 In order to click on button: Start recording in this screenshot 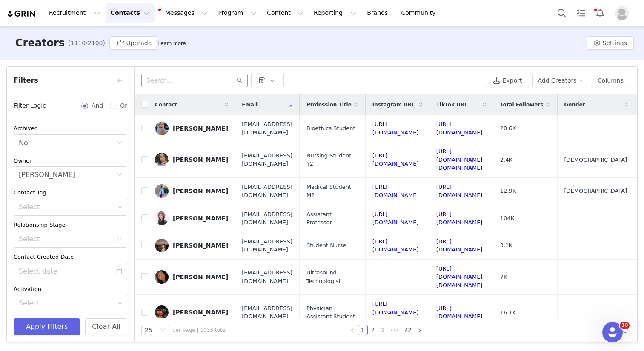, I will do `click(57, 282)`.